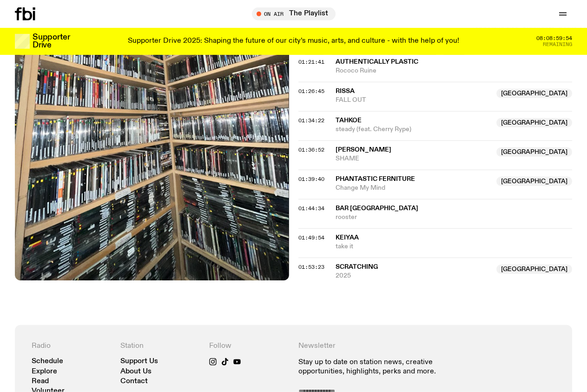 This screenshot has height=392, width=587. I want to click on a: Explore, so click(44, 371).